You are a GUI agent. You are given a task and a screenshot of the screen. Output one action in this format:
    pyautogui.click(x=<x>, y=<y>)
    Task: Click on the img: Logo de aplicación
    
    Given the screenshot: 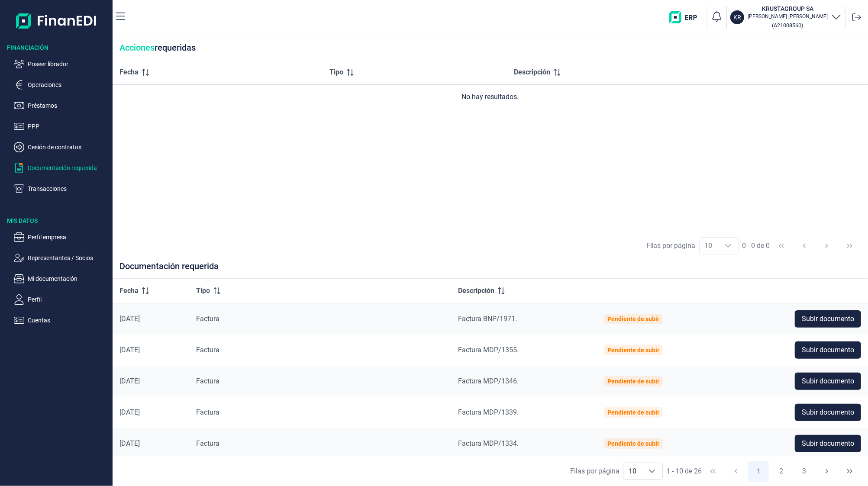 What is the action you would take?
    pyautogui.click(x=56, y=21)
    